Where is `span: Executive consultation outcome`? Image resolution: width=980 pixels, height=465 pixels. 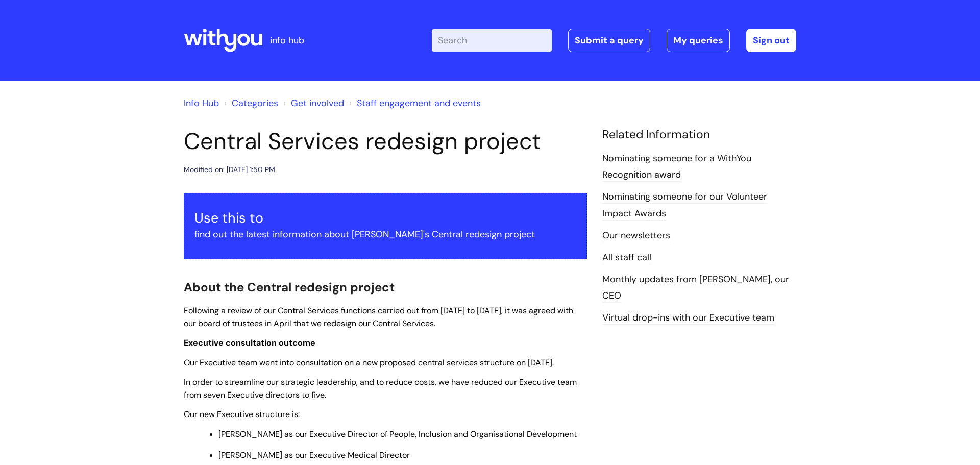 span: Executive consultation outcome is located at coordinates (250, 342).